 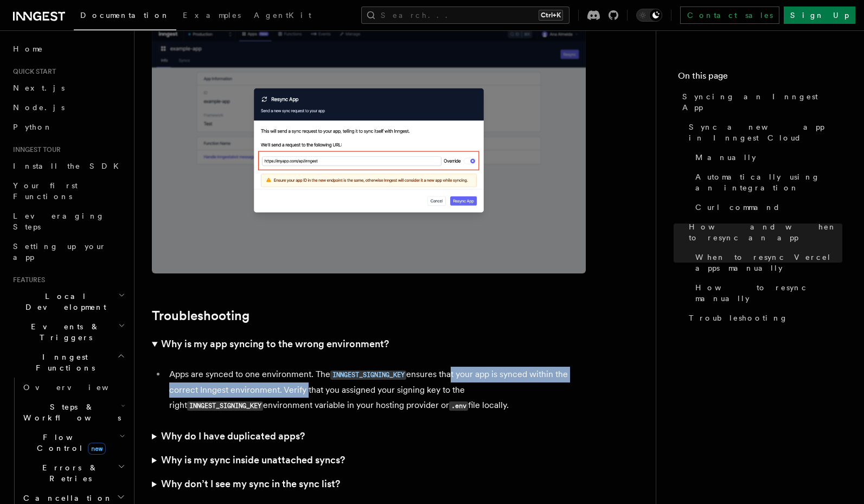 What do you see at coordinates (759, 102) in the screenshot?
I see `a: Syncing an Inngest App` at bounding box center [759, 102].